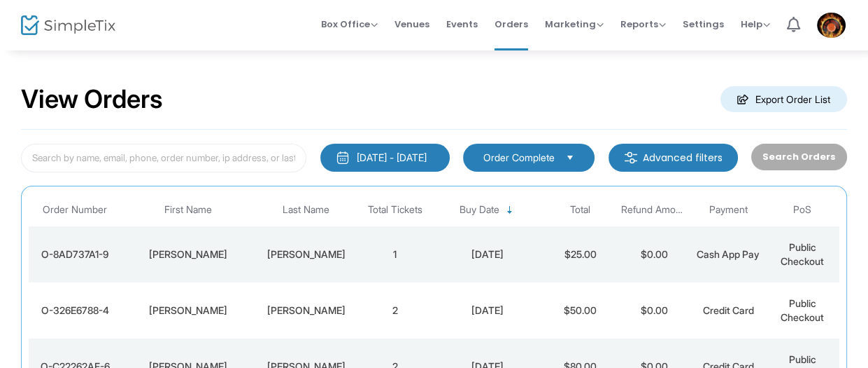 This screenshot has width=868, height=368. What do you see at coordinates (755, 24) in the screenshot?
I see `span: Help` at bounding box center [755, 24].